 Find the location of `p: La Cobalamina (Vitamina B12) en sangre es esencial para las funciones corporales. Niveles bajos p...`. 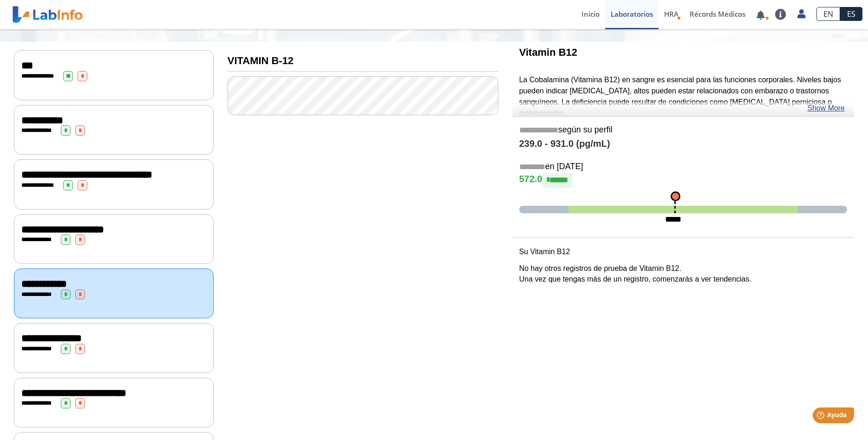

p: La Cobalamina (Vitamina B12) en sangre es esencial para las funciones corporales. Niveles bajos p... is located at coordinates (683, 97).